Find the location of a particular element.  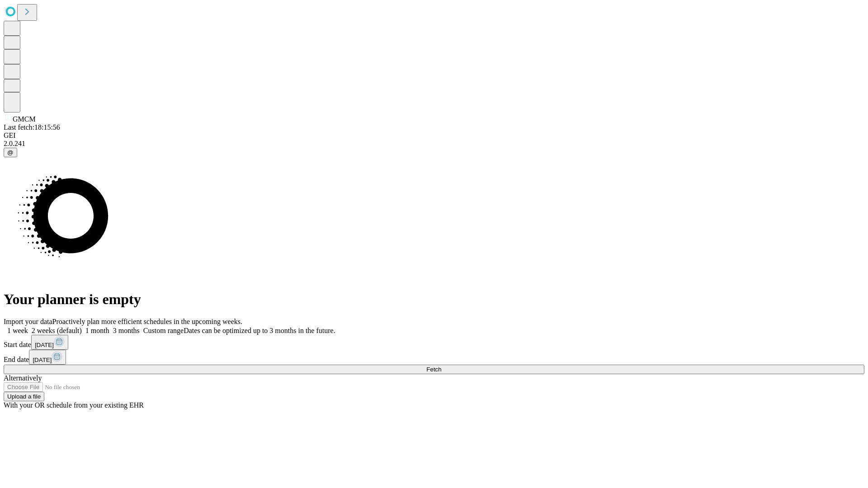

div: Start date is located at coordinates (434, 342).